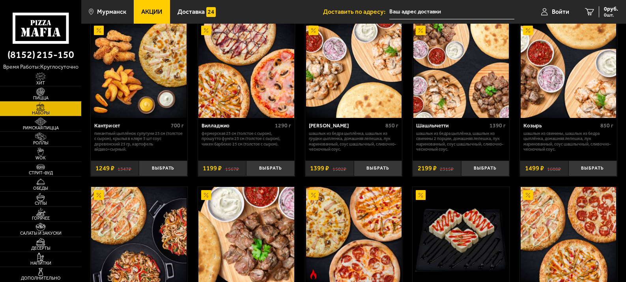 The height and width of the screenshot is (282, 626). What do you see at coordinates (177, 125) in the screenshot?
I see `span: 700 г` at bounding box center [177, 125].